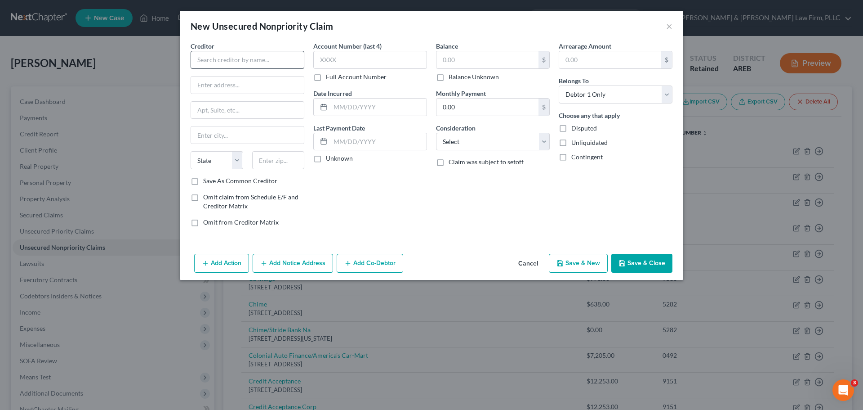 The image size is (863, 410). I want to click on label: Last Payment Date, so click(339, 128).